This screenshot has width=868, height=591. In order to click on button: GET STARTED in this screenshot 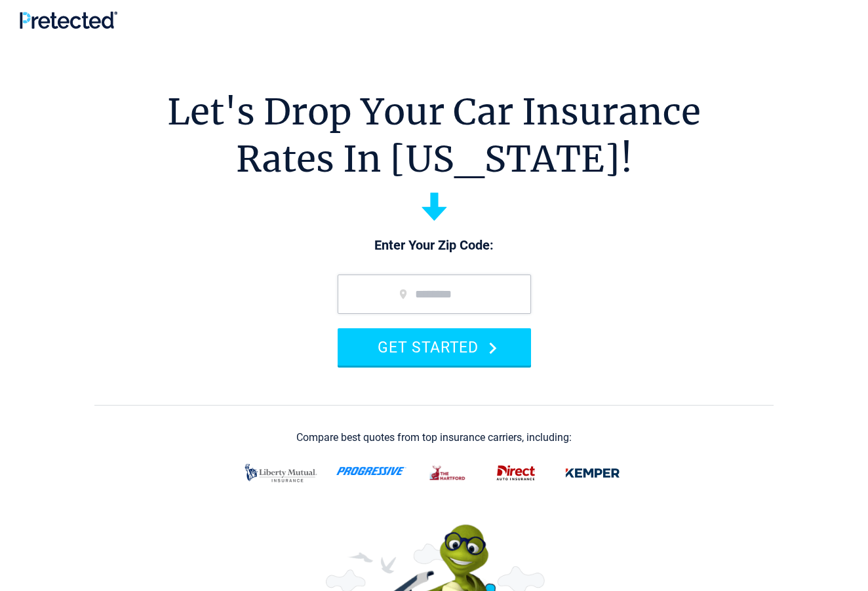, I will do `click(434, 346)`.